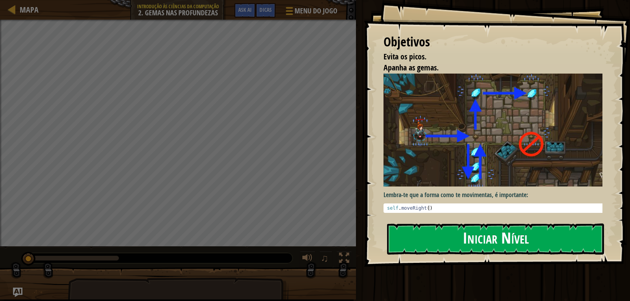 The height and width of the screenshot is (301, 630). Describe the element at coordinates (411, 67) in the screenshot. I see `span: Apanha as gemas.` at that location.